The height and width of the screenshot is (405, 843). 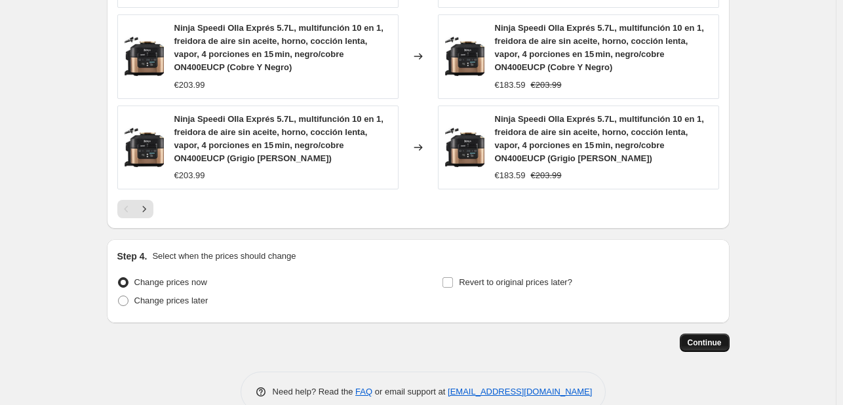 I want to click on button: Next, so click(x=144, y=209).